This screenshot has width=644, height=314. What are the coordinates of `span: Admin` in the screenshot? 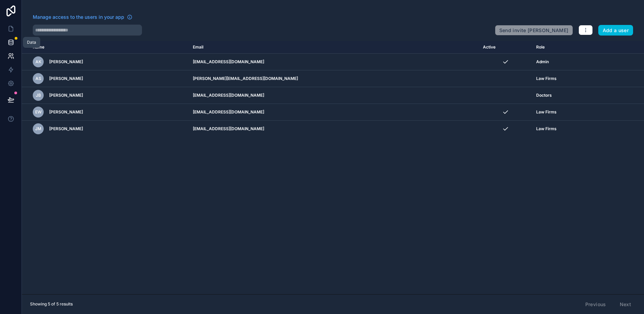 It's located at (543, 62).